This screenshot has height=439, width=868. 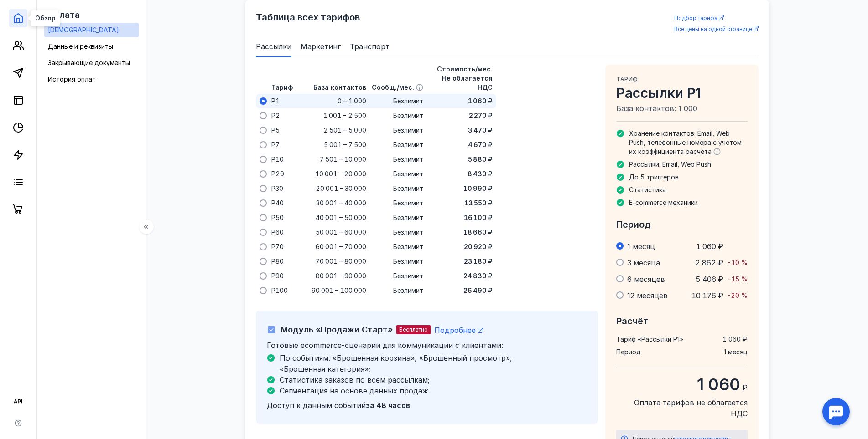 I want to click on span: Хранение контактов: Email, Web Push, телефонные номера с учетом их коэффициента расчёта, so click(x=685, y=142).